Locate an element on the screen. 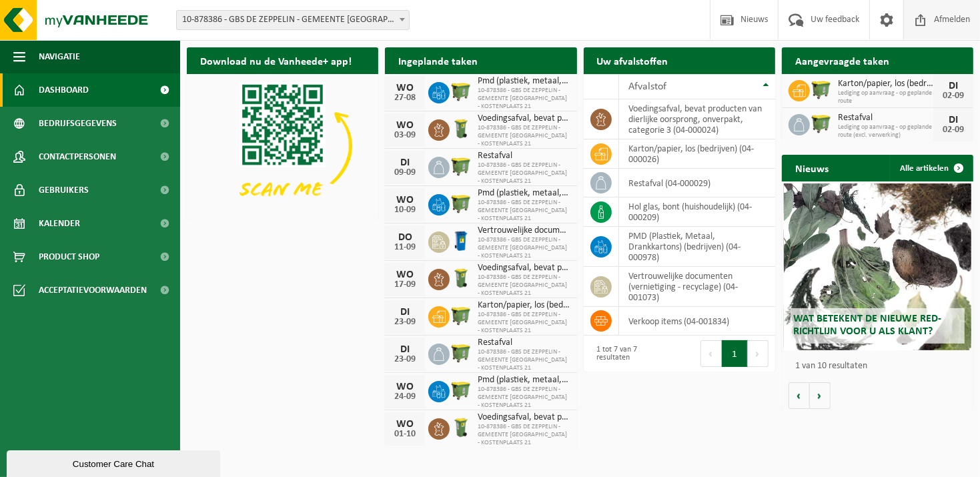 The width and height of the screenshot is (980, 477). button: Previous is located at coordinates (711, 354).